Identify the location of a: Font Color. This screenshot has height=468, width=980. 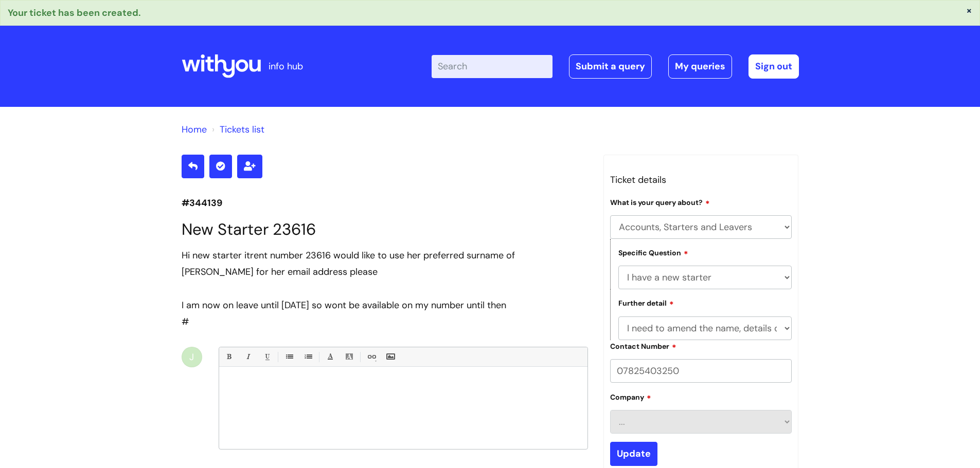
(330, 357).